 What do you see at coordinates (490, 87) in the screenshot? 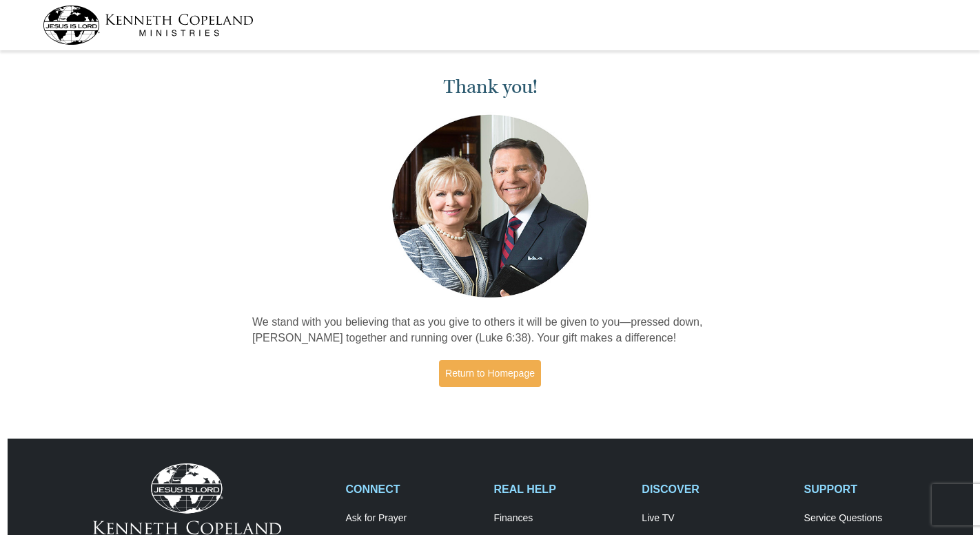
I see `h1: Thank you!` at bounding box center [490, 87].